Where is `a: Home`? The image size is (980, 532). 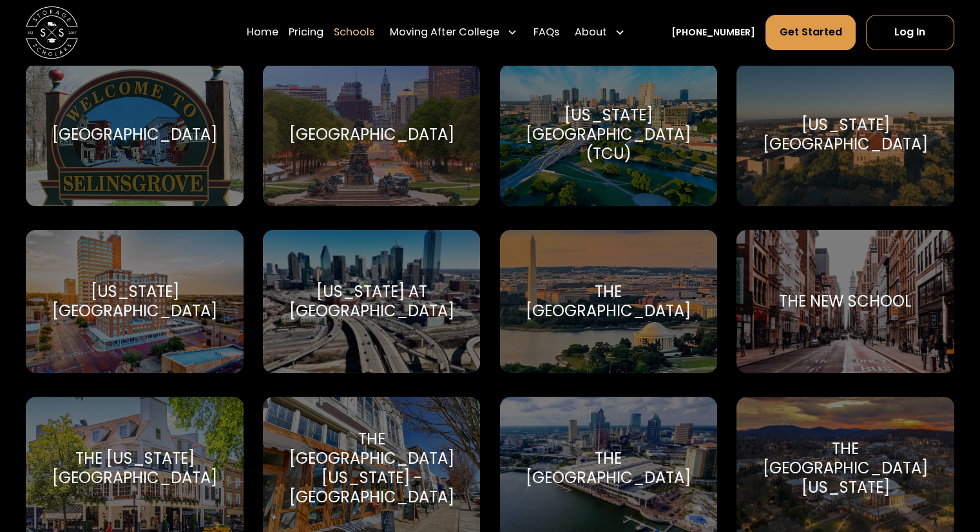
a: Home is located at coordinates (262, 32).